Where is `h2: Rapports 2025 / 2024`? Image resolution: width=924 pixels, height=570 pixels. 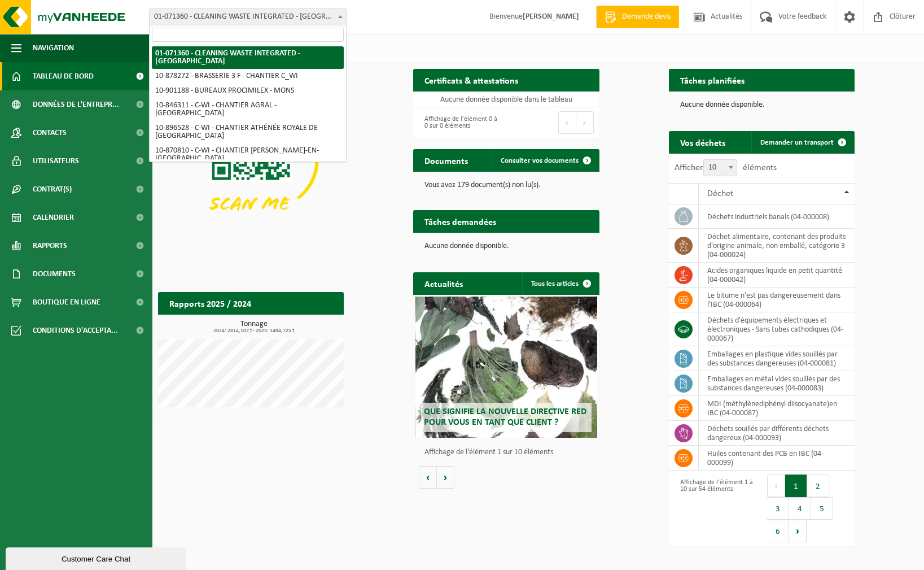 h2: Rapports 2025 / 2024 is located at coordinates (210, 303).